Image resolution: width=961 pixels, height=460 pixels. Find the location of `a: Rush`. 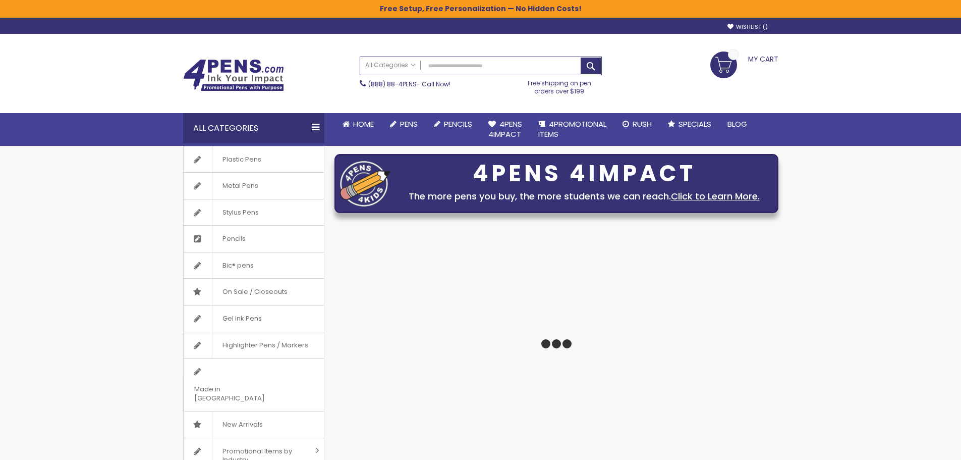

a: Rush is located at coordinates (637, 124).